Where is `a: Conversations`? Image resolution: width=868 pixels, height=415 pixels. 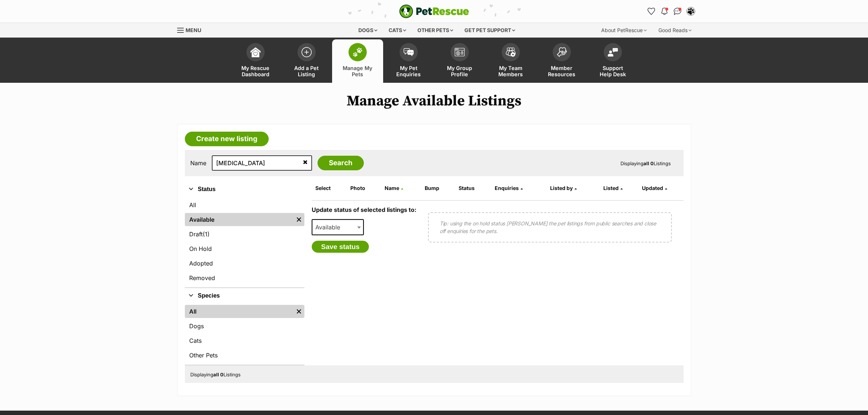
a: Conversations is located at coordinates (677, 11).